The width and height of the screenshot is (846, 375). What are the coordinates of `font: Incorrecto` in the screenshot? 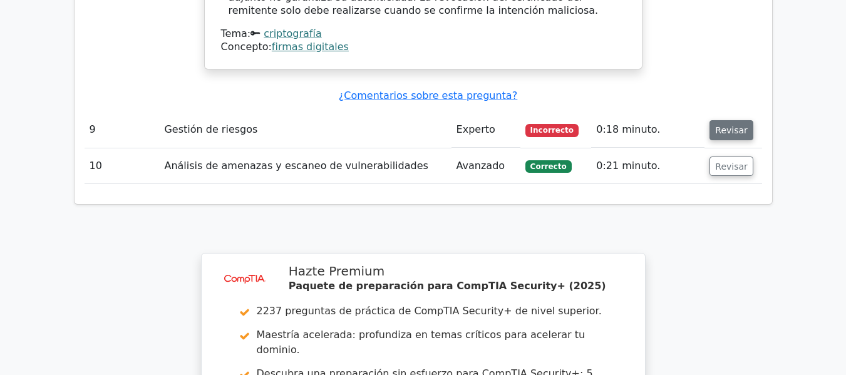 It's located at (552, 130).